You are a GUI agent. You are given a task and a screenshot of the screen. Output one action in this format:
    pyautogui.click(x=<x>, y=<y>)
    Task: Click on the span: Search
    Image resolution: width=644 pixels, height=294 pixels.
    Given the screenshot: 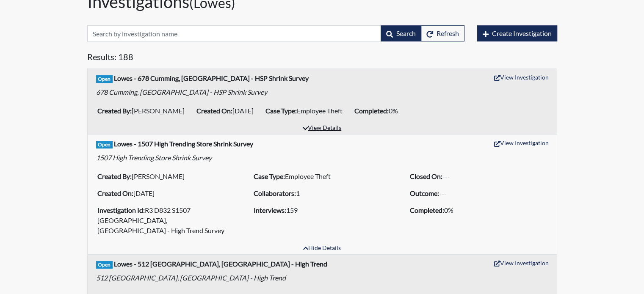 What is the action you would take?
    pyautogui.click(x=406, y=33)
    